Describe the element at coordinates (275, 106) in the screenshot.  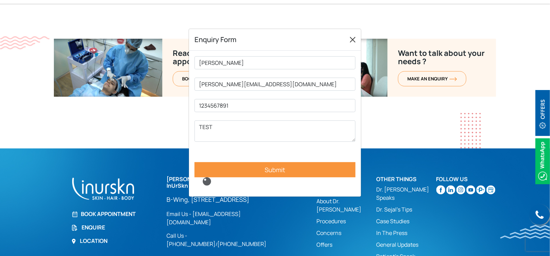
I see `input: Enter your mobile number` at that location.